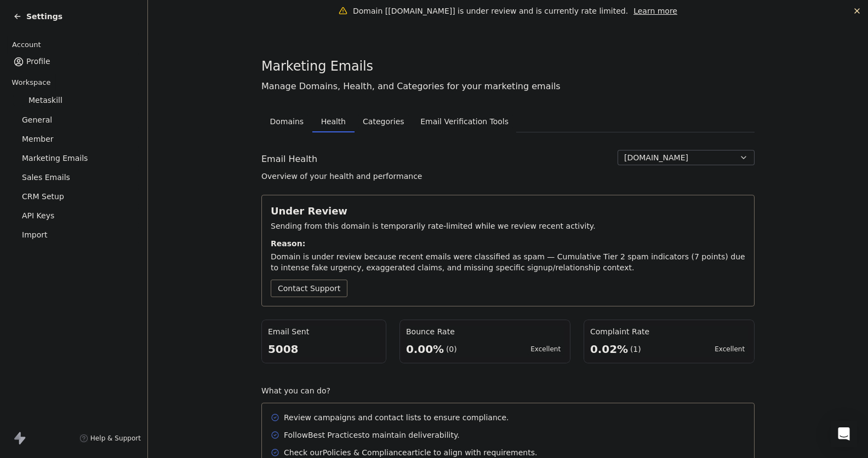  What do you see at coordinates (38, 215) in the screenshot?
I see `span: API Keys` at bounding box center [38, 215].